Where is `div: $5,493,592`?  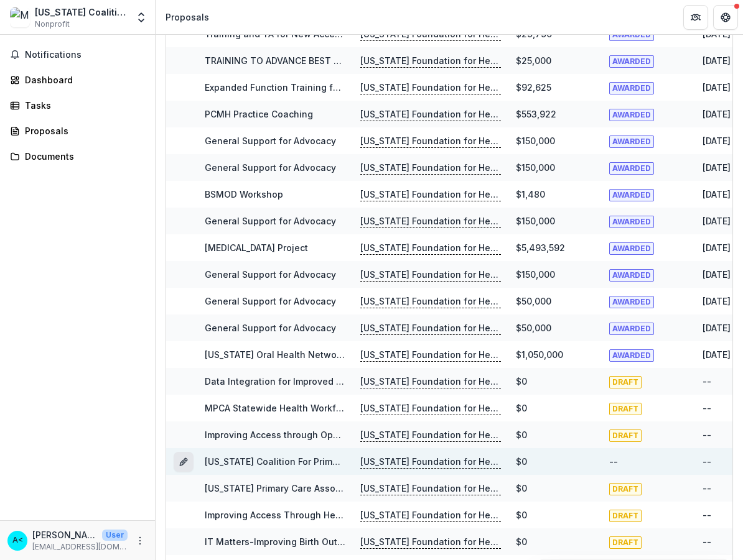 div: $5,493,592 is located at coordinates (540, 248).